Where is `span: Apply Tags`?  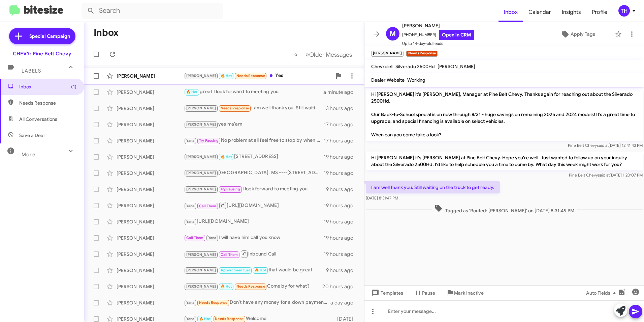 span: Apply Tags is located at coordinates (583, 34).